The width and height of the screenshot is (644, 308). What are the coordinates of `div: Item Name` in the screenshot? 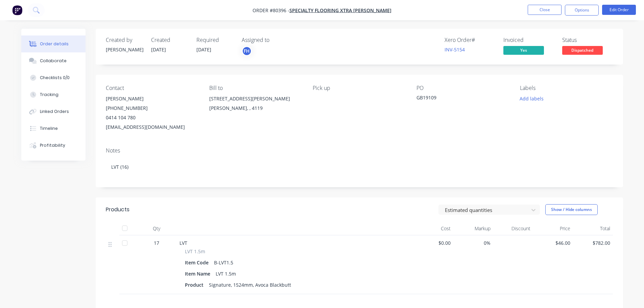 It's located at (199, 273).